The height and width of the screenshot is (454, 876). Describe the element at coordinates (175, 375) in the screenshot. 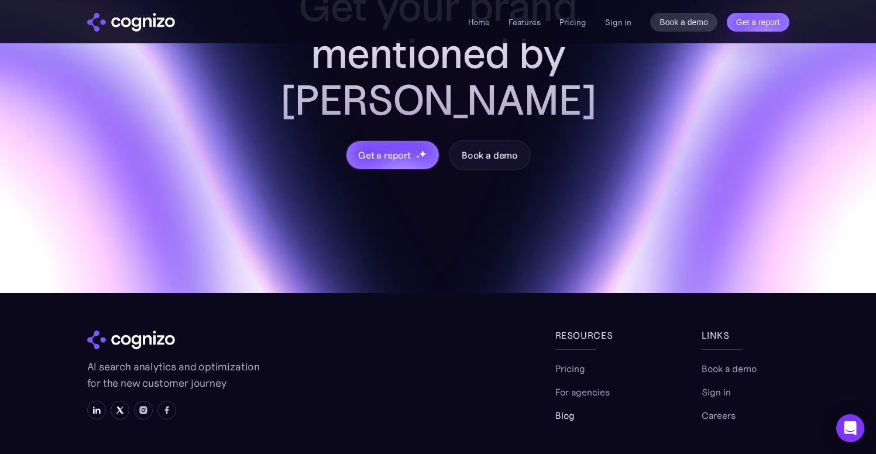

I see `p: AI search analytics and optimization for the new customer journey` at that location.